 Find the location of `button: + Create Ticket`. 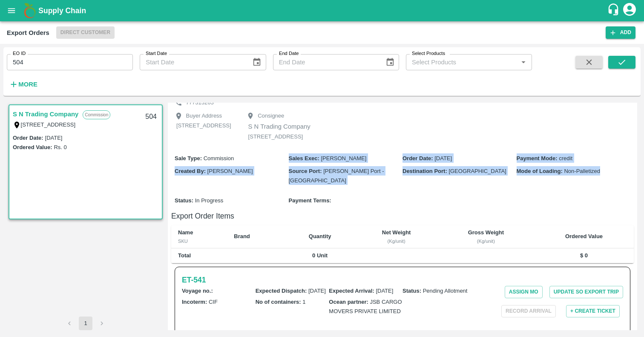

button: + Create Ticket is located at coordinates (593, 311).